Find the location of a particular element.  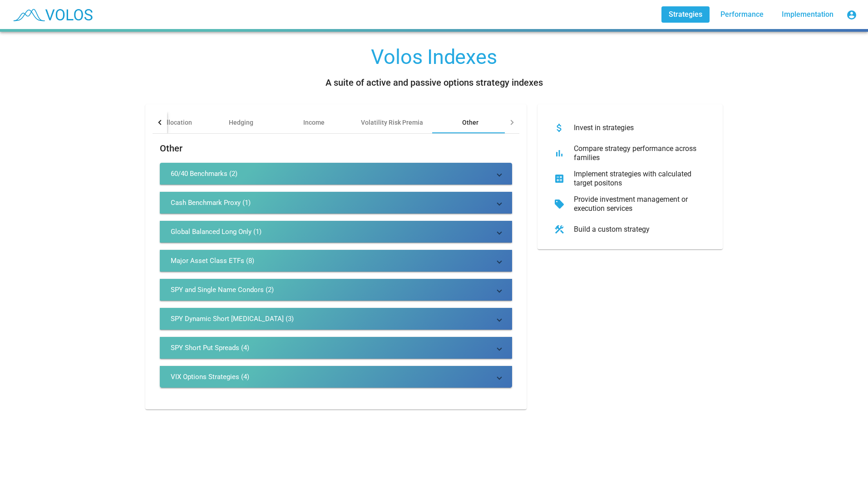

mat-icon: account_circle is located at coordinates (851, 15).